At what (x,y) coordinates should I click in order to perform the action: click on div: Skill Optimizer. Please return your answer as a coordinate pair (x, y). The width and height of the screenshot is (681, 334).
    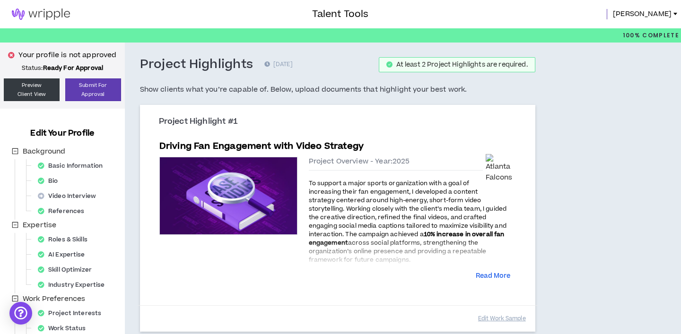
    Looking at the image, I should click on (68, 270).